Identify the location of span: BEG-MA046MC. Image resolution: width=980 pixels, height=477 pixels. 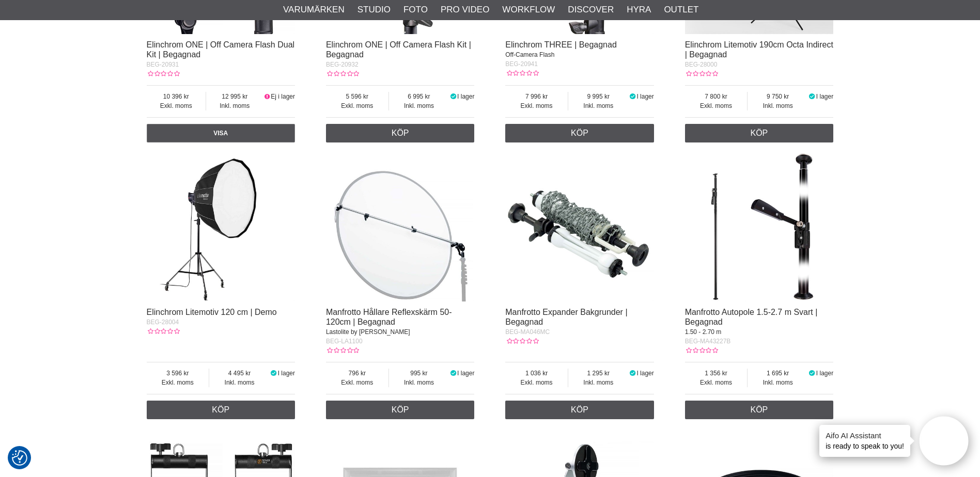
(528, 332).